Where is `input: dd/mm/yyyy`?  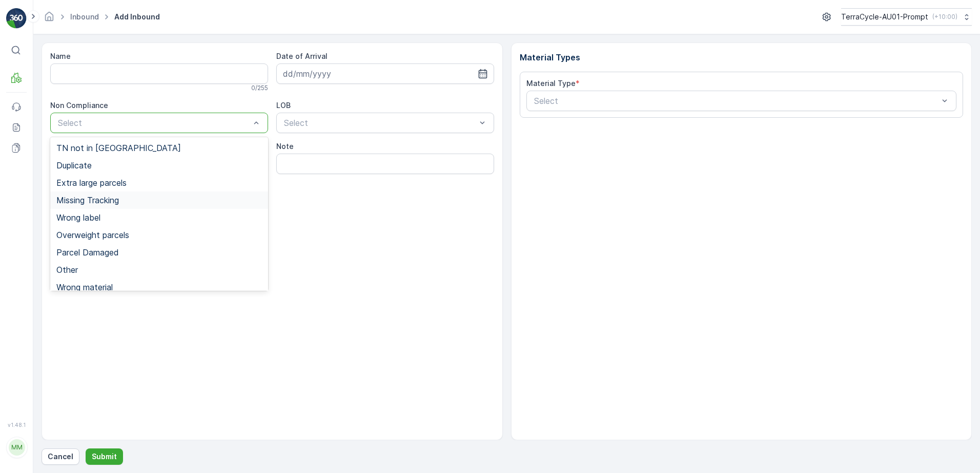
input: dd/mm/yyyy is located at coordinates (385, 74).